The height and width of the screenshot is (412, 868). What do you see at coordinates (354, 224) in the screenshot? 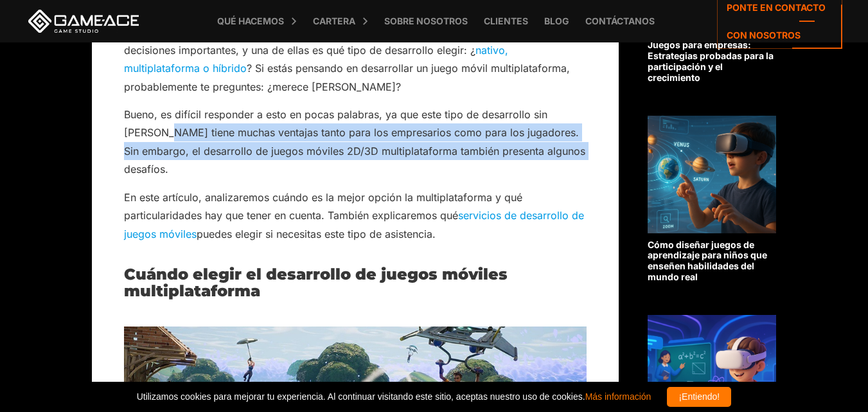
I see `font: servicios de desarrollo de juegos móviles` at bounding box center [354, 224].